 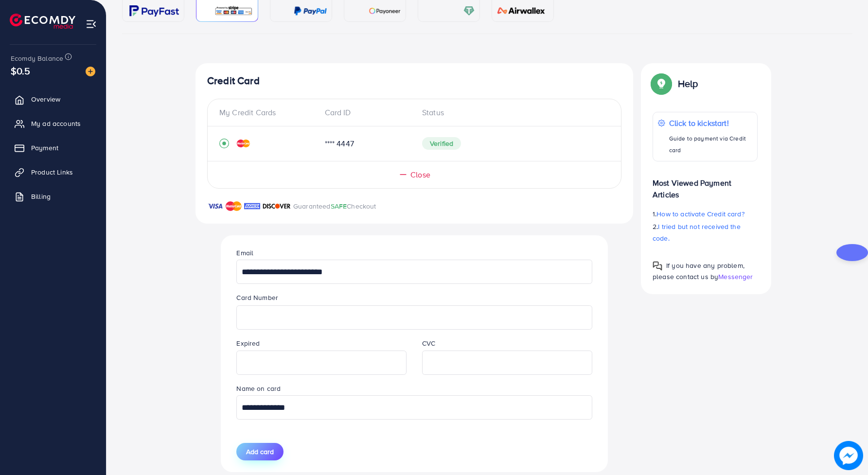 I want to click on p: 1., so click(x=705, y=214).